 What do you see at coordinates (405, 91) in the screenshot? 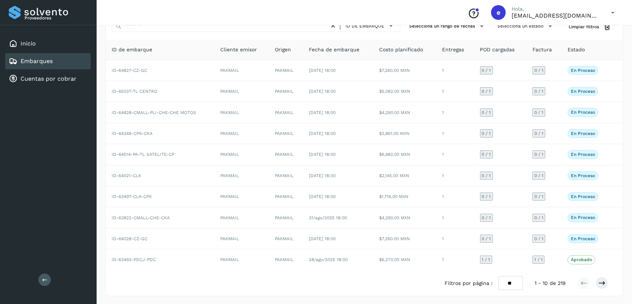
I see `td: $5,082.00 MXN` at bounding box center [405, 91].